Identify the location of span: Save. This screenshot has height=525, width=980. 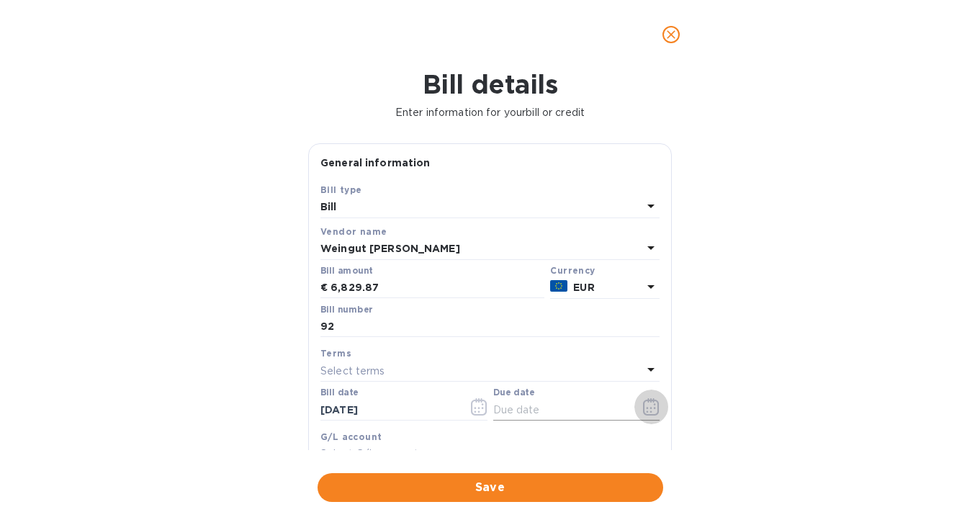
(490, 487).